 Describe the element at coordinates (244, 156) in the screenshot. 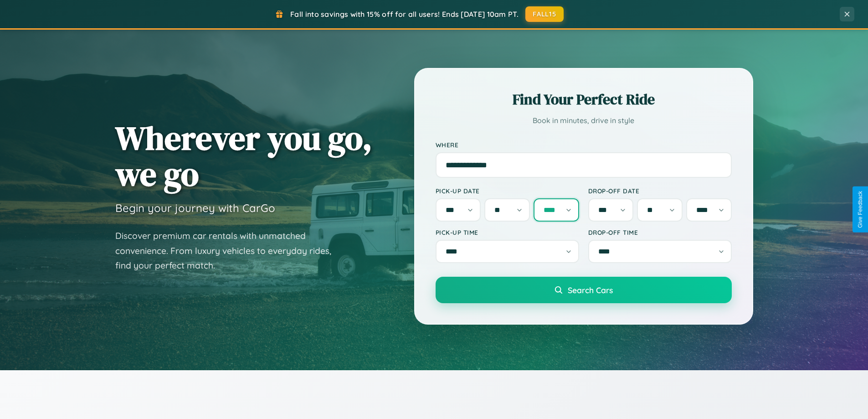

I see `h1: Wherever you go, we go` at that location.